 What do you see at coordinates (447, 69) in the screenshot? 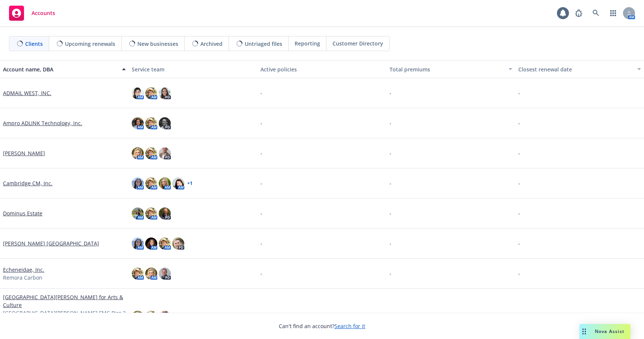
I see `div: Total premiums` at bounding box center [447, 69].